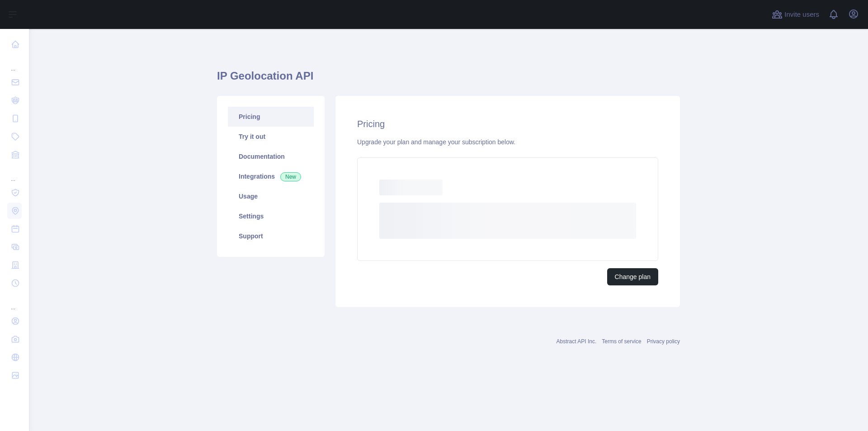 This screenshot has height=431, width=868. Describe the element at coordinates (271, 216) in the screenshot. I see `a: Settings` at that location.